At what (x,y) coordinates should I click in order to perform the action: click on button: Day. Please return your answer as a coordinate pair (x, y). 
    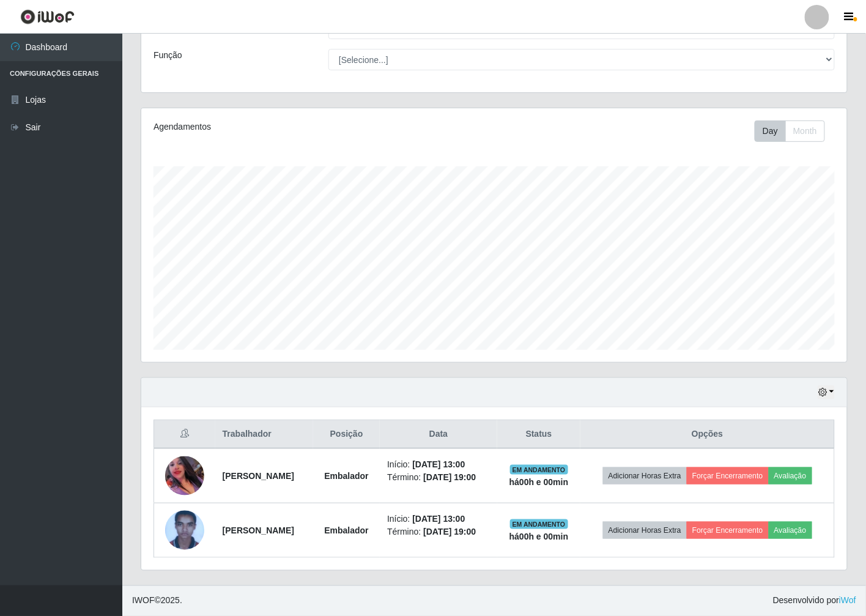
    Looking at the image, I should click on (770, 131).